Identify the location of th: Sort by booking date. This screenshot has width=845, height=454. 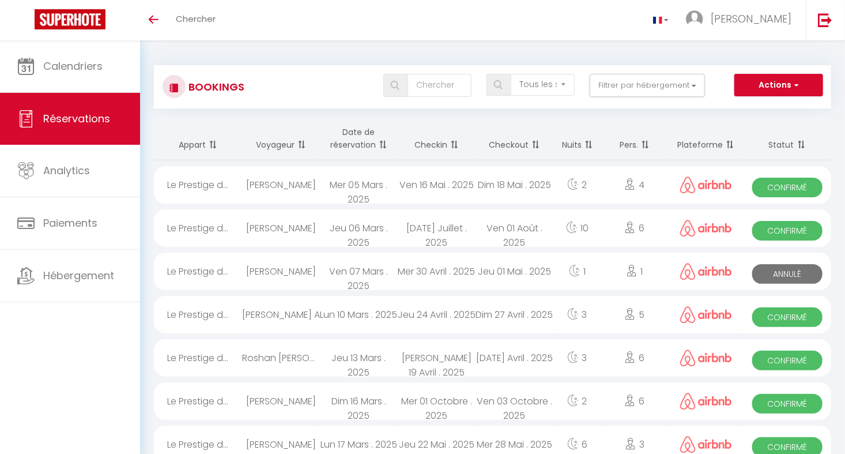
(359, 138).